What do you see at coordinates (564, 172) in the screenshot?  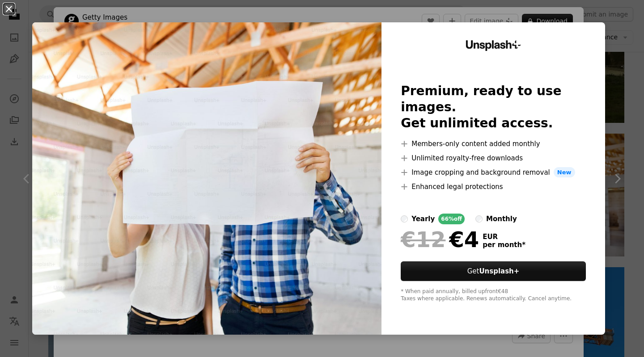 I see `span: New` at bounding box center [564, 172].